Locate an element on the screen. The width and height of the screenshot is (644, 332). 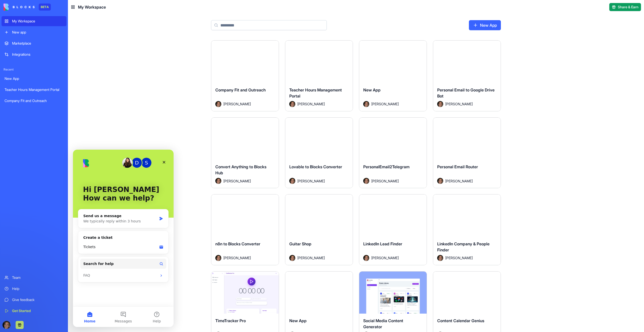
span: Content Calendar Genius is located at coordinates (461, 321).